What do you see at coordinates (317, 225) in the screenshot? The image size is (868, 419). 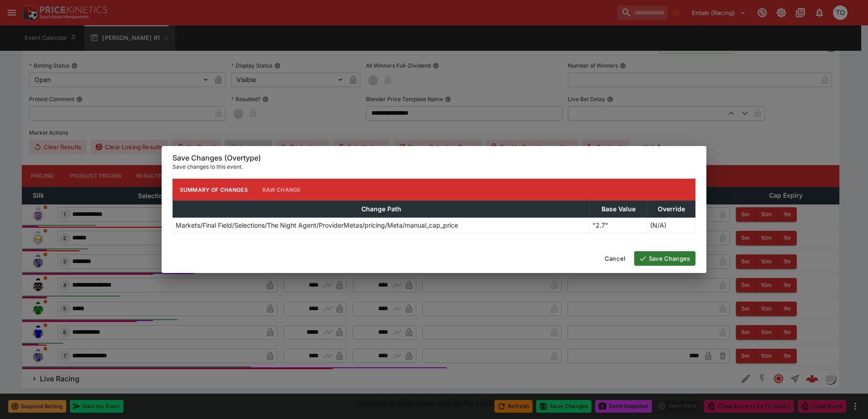 I see `p: Markets/Final Field/Selections/The Night Agent/ProviderMetas/pricing/Meta/manual_cap_price` at bounding box center [317, 225].